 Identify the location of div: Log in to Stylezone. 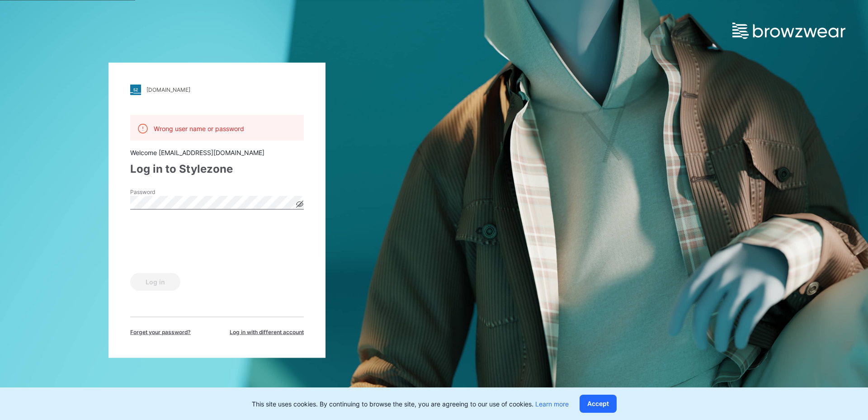
(217, 168).